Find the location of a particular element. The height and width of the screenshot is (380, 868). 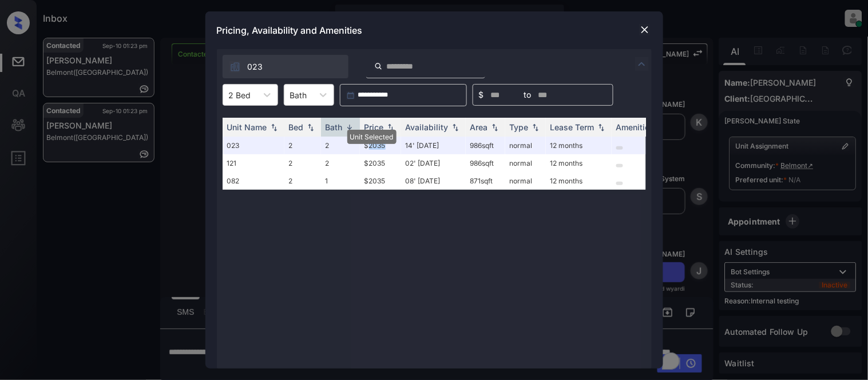

span: 023 is located at coordinates (256, 67).